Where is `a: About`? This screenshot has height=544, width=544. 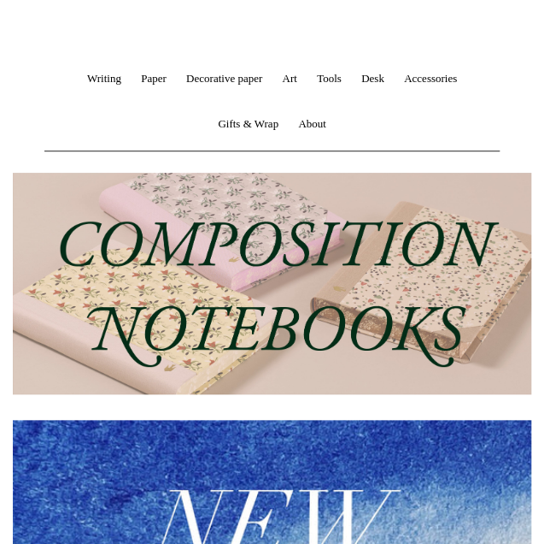
a: About is located at coordinates (312, 124).